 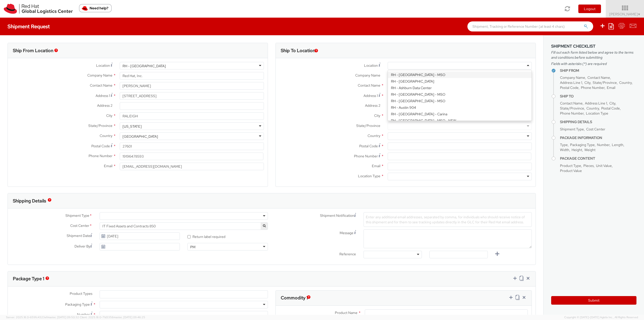 I want to click on span: IT Fixed Assets and Contracts 850, so click(x=183, y=226).